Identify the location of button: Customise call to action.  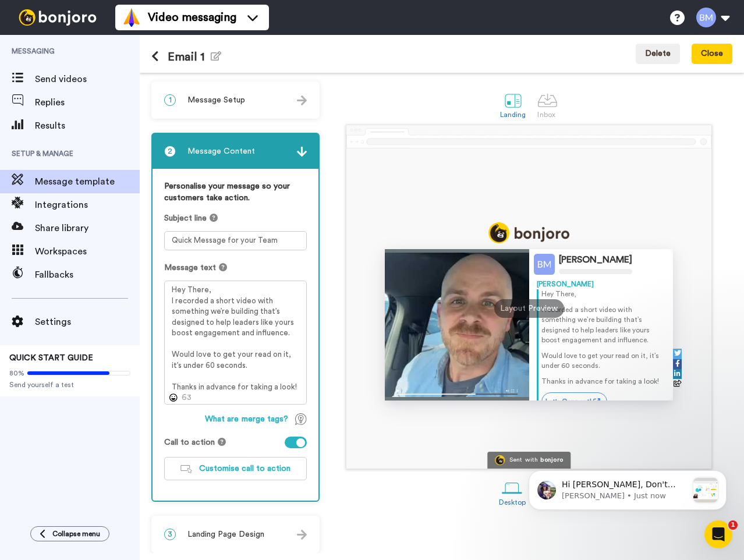
(235, 468).